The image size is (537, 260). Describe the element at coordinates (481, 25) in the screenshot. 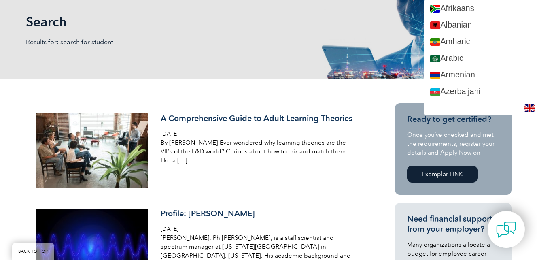

I see `a: Albanian` at that location.